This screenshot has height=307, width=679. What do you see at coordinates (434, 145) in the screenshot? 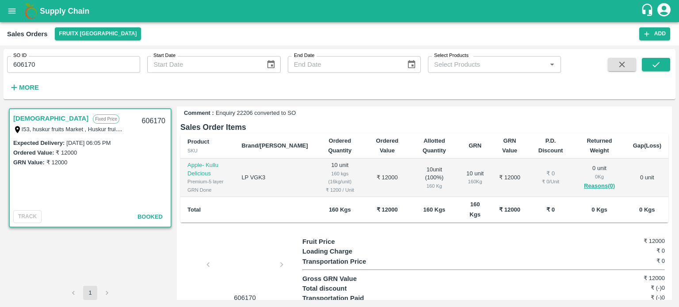
I see `b: Allotted Quantity` at bounding box center [434, 145].